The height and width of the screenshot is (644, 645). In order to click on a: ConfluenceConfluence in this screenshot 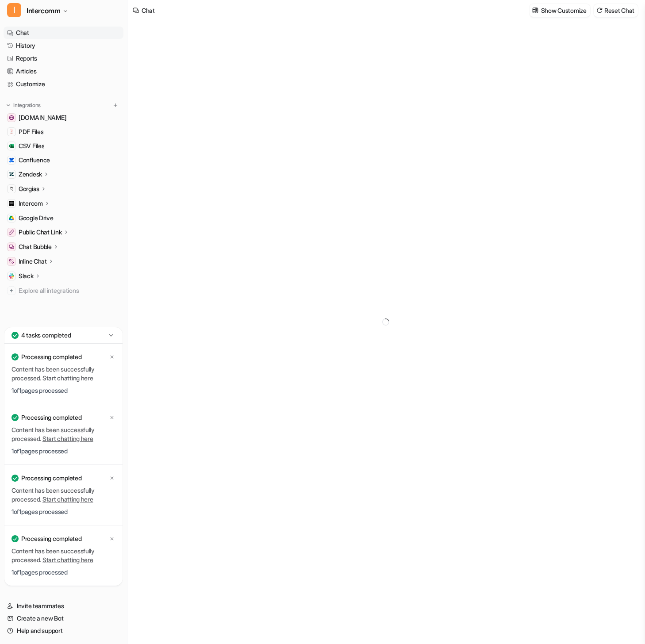, I will do `click(63, 160)`.